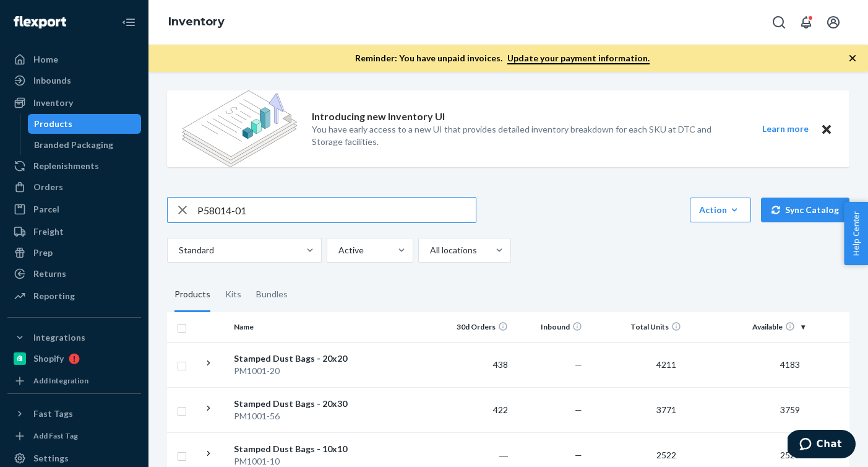 This screenshot has width=868, height=467. Describe the element at coordinates (40, 23) in the screenshot. I see `img: Flexport logo` at that location.